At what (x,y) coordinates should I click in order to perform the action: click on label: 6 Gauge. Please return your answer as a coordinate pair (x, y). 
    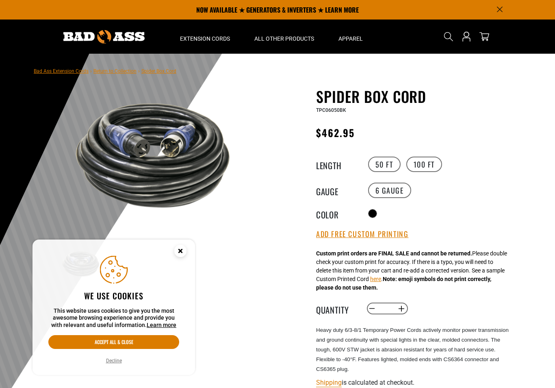
    Looking at the image, I should click on (390, 190).